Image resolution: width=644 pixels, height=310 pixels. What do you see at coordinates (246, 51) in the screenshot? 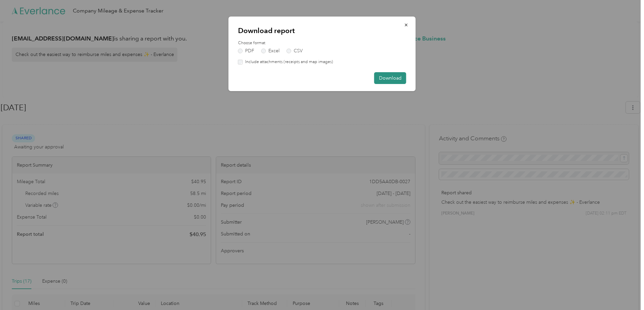
I see `label: PDF` at bounding box center [246, 51].